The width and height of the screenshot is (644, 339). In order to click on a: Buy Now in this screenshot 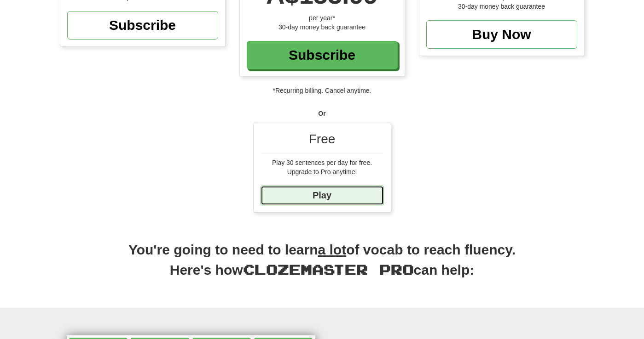, I will do `click(502, 35)`.